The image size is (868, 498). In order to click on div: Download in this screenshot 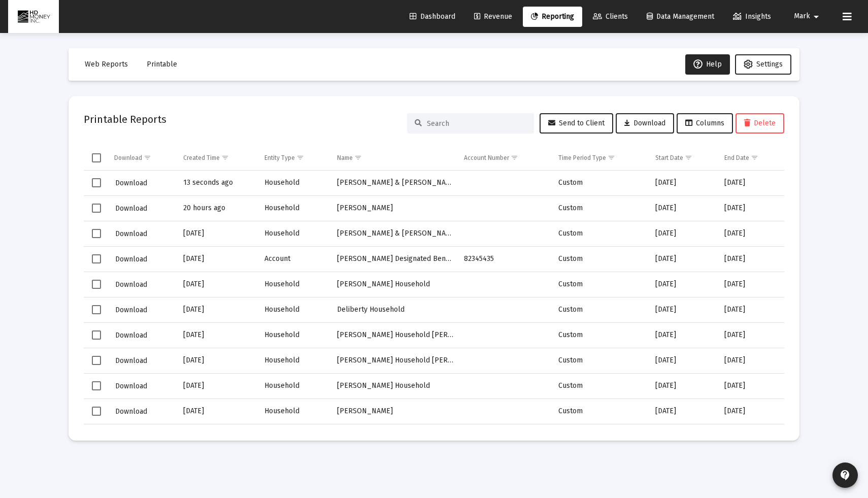, I will do `click(128, 158)`.